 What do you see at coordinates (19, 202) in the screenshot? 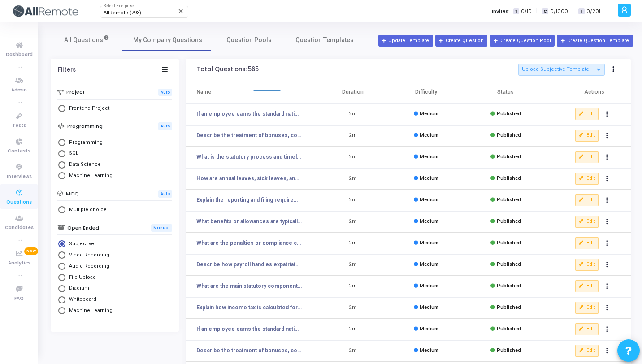
I see `span: Questions` at bounding box center [19, 202].